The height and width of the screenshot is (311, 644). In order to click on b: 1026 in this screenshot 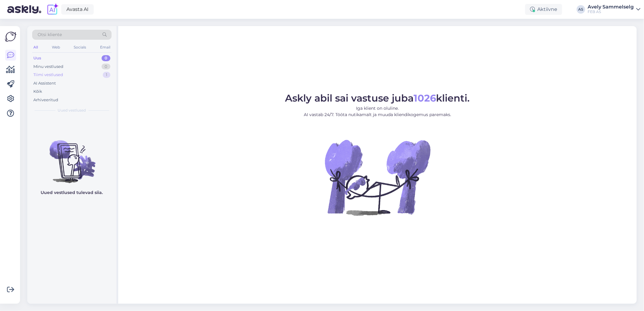, I will do `click(425, 98)`.